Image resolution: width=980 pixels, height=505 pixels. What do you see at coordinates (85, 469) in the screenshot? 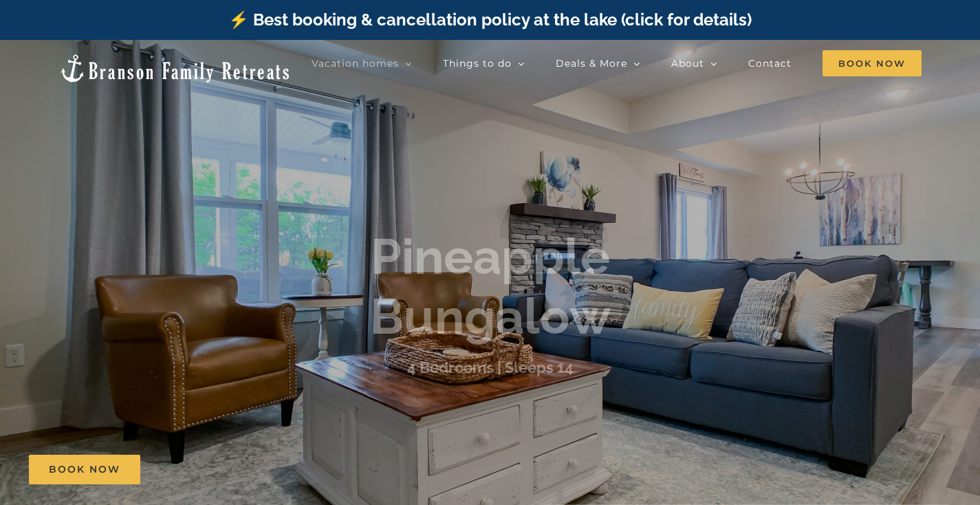
I see `a: Book Now` at bounding box center [85, 469].